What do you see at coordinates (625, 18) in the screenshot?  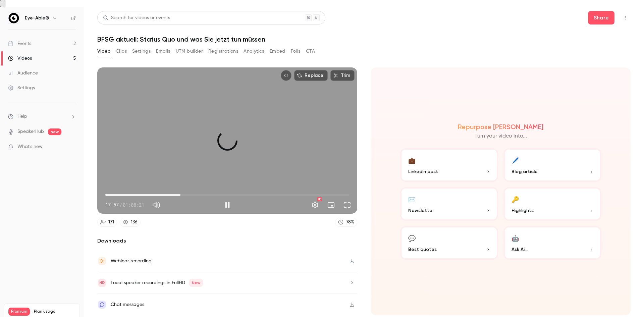 I see `button: Top Bar Actions` at bounding box center [625, 18].